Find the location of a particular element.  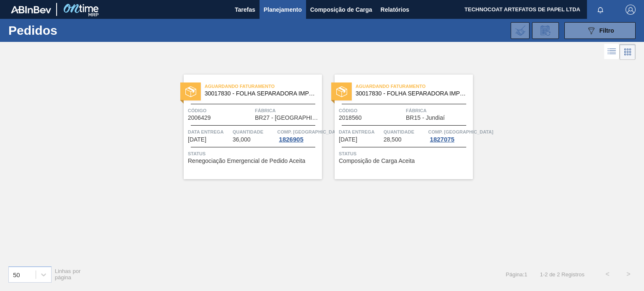

button: Filtro is located at coordinates (600, 31).